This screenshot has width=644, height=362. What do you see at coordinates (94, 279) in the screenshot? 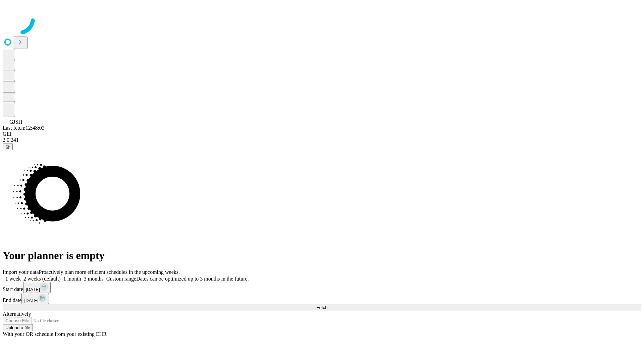
I see `span: 3 months` at bounding box center [94, 279].